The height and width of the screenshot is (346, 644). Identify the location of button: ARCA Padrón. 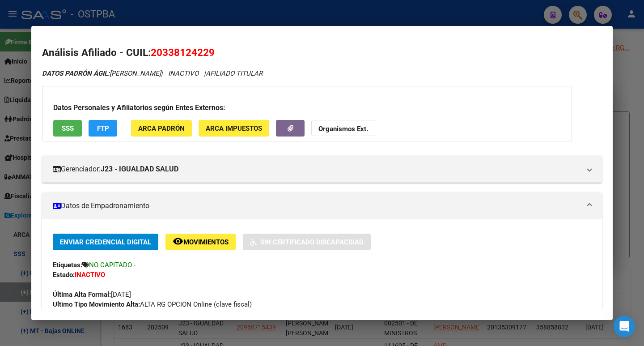
(162, 128).